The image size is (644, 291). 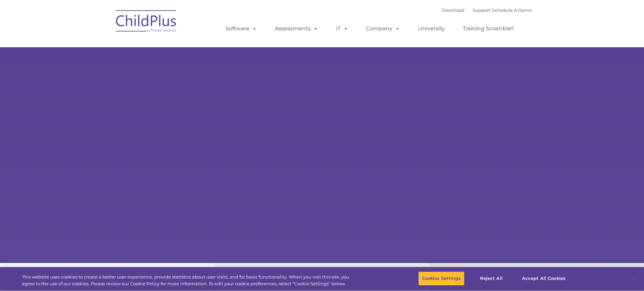 I want to click on a: Support, so click(x=481, y=10).